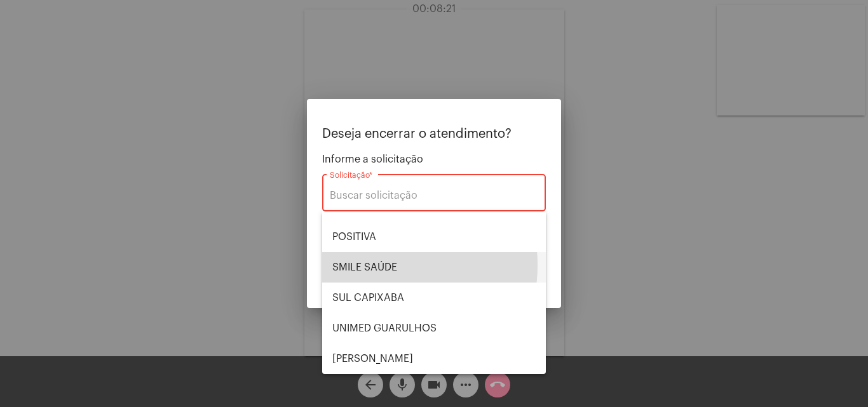 This screenshot has height=407, width=868. What do you see at coordinates (434, 268) in the screenshot?
I see `span: SMILE SAÚDE` at bounding box center [434, 268].